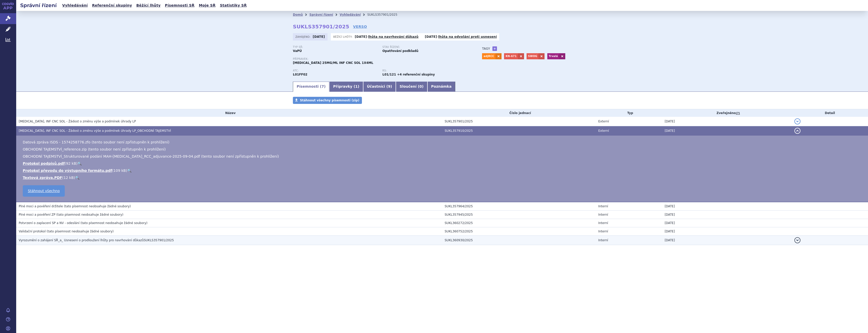 Image resolution: width=868 pixels, height=333 pixels. Describe the element at coordinates (441, 87) in the screenshot. I see `a: Poznámka` at that location.